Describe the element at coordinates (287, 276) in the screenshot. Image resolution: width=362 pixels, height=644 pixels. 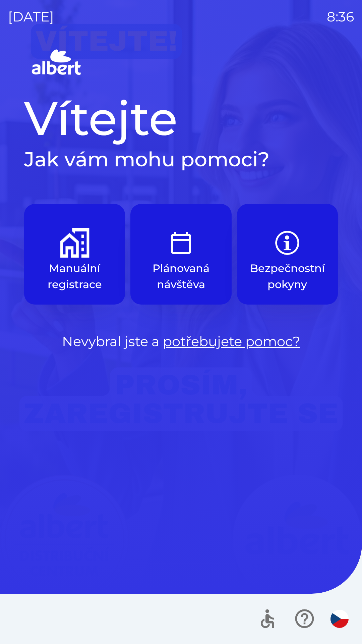
I see `p: Bezpečnostní pokyny` at that location.